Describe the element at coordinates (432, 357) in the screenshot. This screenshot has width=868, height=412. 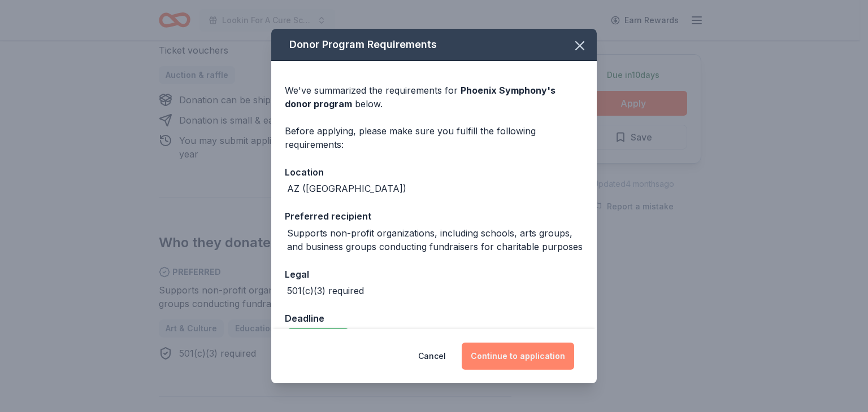
I see `button: Cancel` at that location.